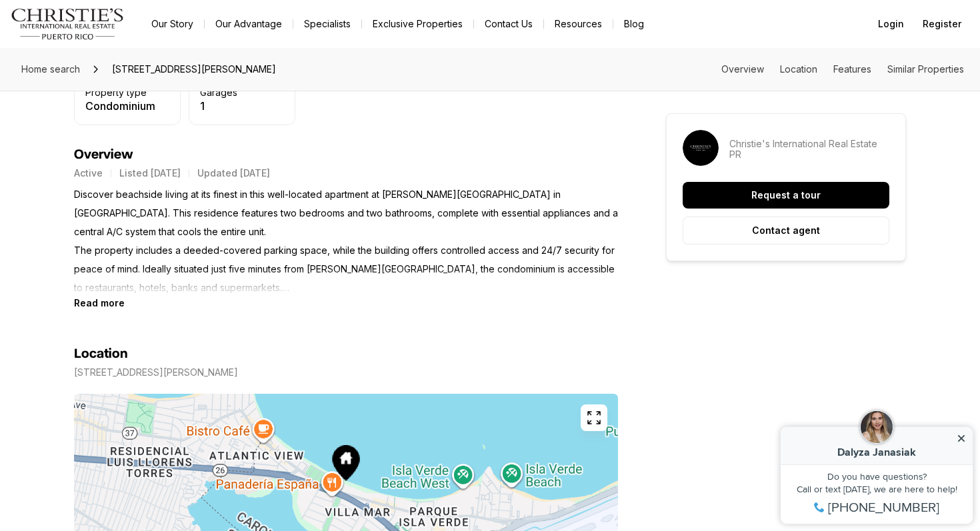 This screenshot has height=531, width=980. What do you see at coordinates (67, 24) in the screenshot?
I see `img: logo` at bounding box center [67, 24].